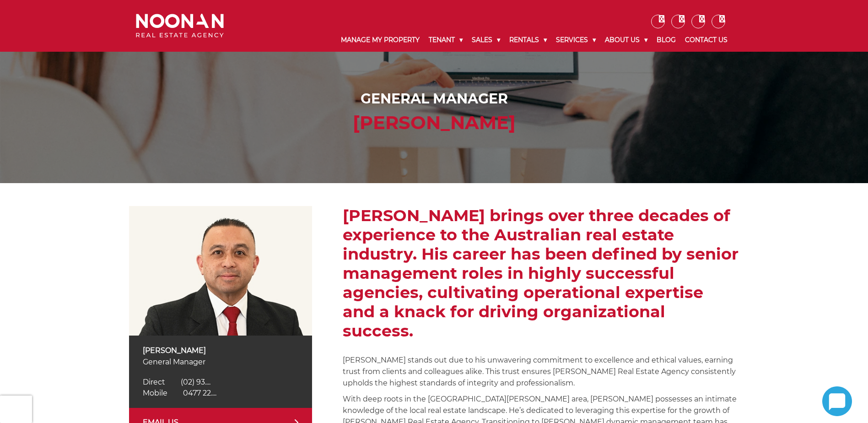 The image size is (868, 423). Describe the element at coordinates (666, 40) in the screenshot. I see `a: Blog` at that location.